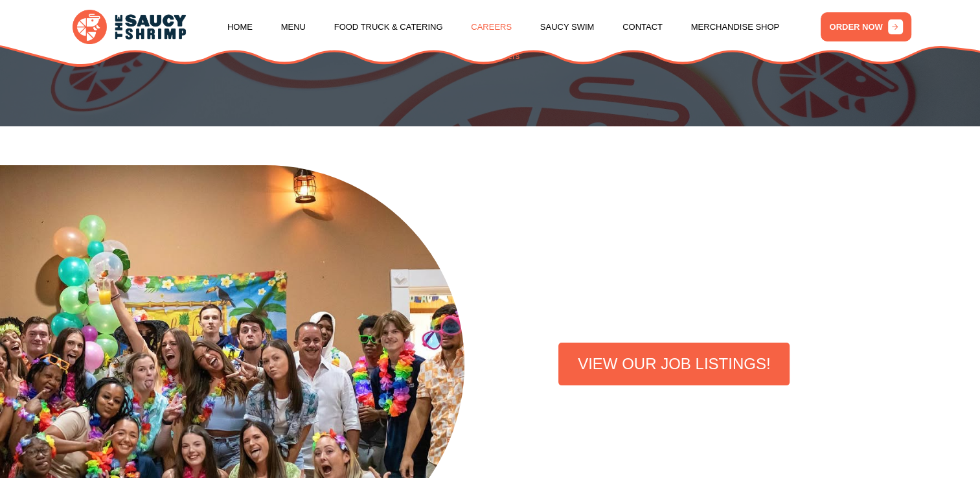  Describe the element at coordinates (735, 27) in the screenshot. I see `a: Merchandise Shop` at that location.